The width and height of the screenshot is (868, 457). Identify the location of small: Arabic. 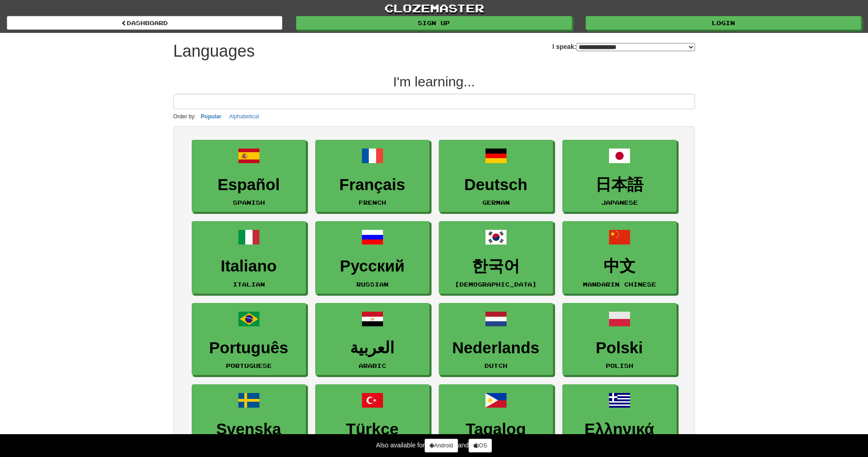
(373, 366).